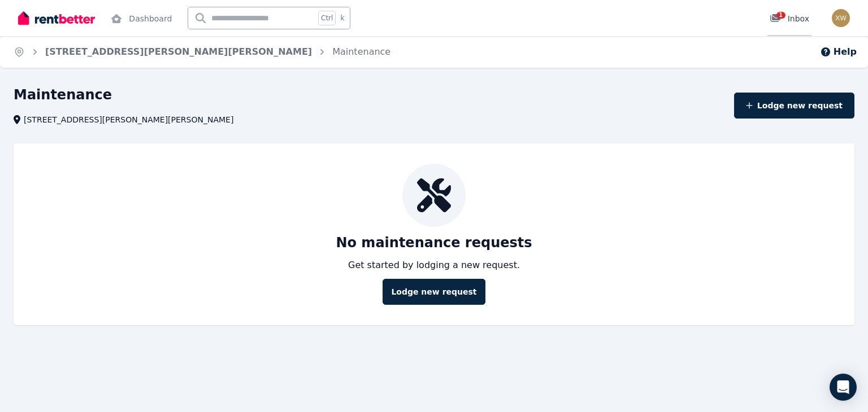 The width and height of the screenshot is (868, 412). I want to click on button: Help, so click(838, 52).